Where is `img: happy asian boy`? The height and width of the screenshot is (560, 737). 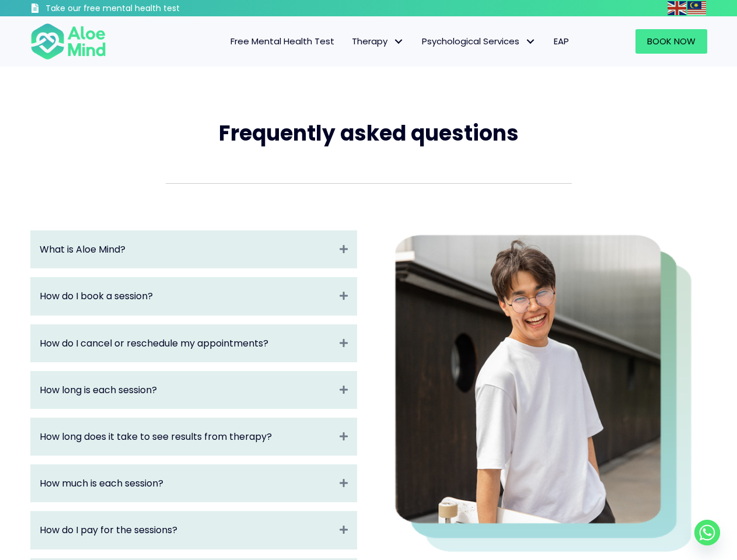 img: happy asian boy is located at coordinates (544, 394).